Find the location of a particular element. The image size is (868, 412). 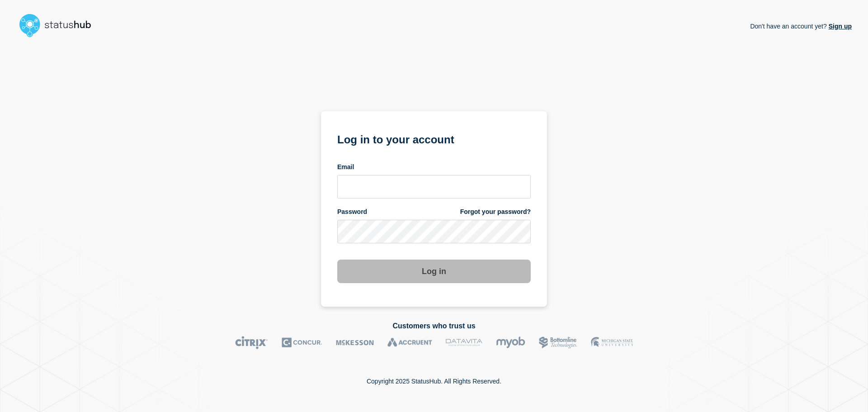

img: Accruent logo is located at coordinates (410, 343).